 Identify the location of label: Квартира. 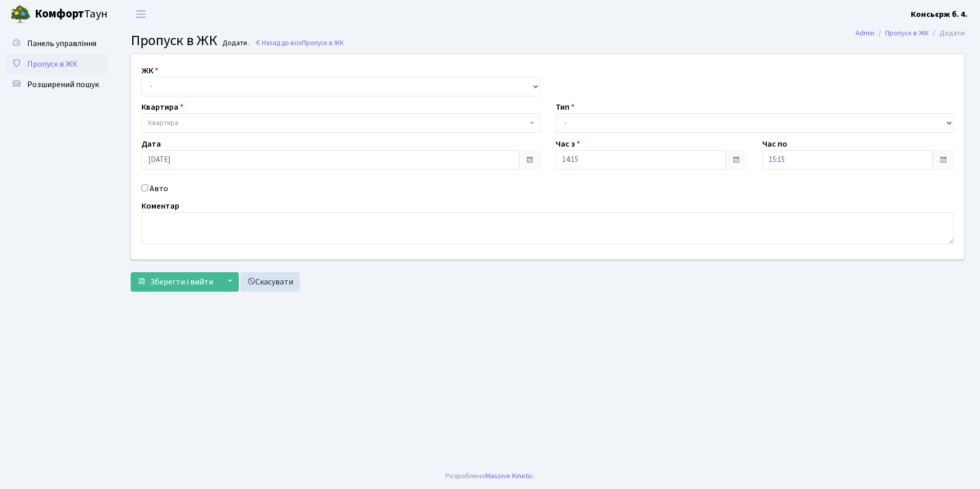
(162, 107).